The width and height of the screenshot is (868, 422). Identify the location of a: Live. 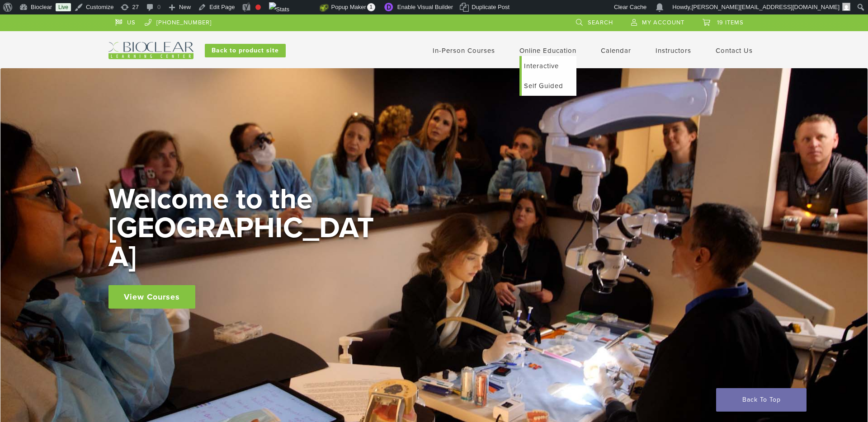
(63, 7).